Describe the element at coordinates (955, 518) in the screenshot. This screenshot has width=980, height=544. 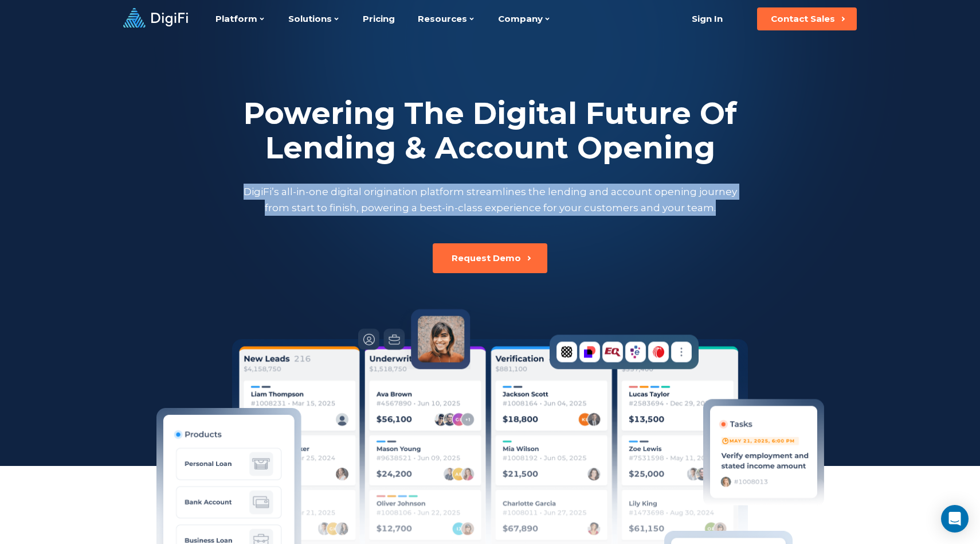
I see `div: Open Intercom Messenger` at that location.